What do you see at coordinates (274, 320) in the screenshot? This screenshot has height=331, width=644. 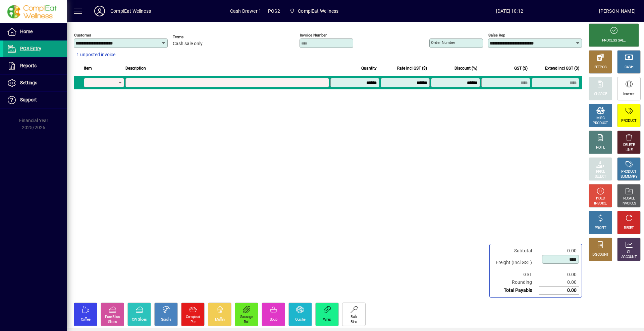 I see `div: Soup` at bounding box center [274, 320].